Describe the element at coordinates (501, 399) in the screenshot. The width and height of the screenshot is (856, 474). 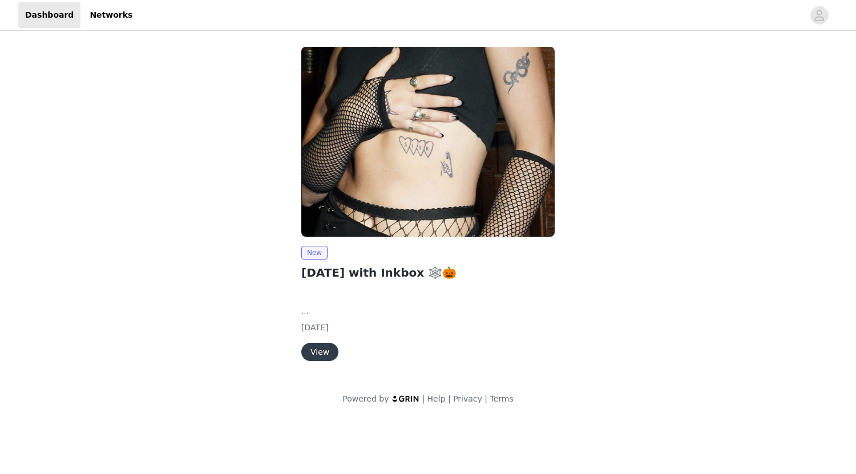
I see `a: Terms` at that location.